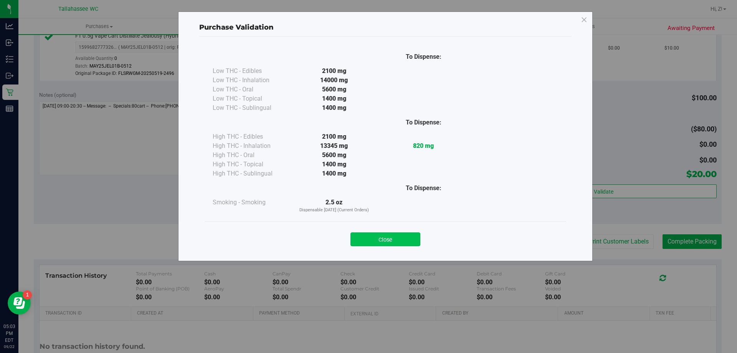 The height and width of the screenshot is (353, 737). I want to click on div: Low THC - Topical, so click(251, 99).